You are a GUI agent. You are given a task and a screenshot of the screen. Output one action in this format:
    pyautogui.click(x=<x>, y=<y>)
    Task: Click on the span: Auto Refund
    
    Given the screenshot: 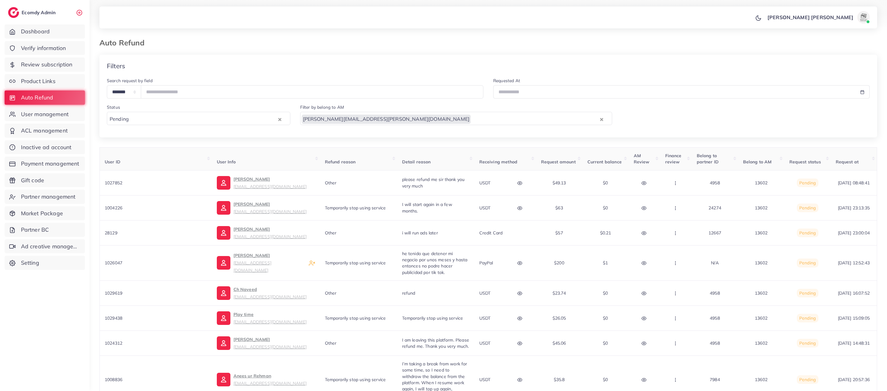 What is the action you would take?
    pyautogui.click(x=37, y=98)
    